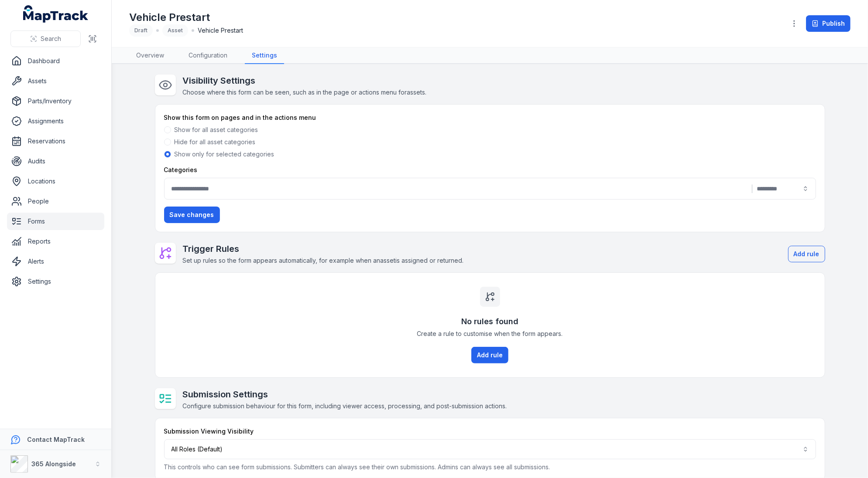  What do you see at coordinates (345, 406) in the screenshot?
I see `span: Configure submission behaviour for this form, including viewer access, processing, and post-submi...` at bounding box center [345, 406].